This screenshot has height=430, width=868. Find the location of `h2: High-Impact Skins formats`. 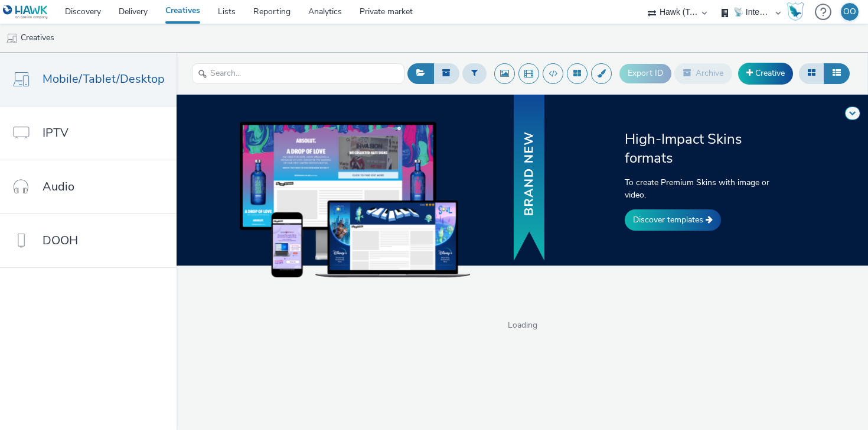

h2: High-Impact Skins formats is located at coordinates (708, 149).